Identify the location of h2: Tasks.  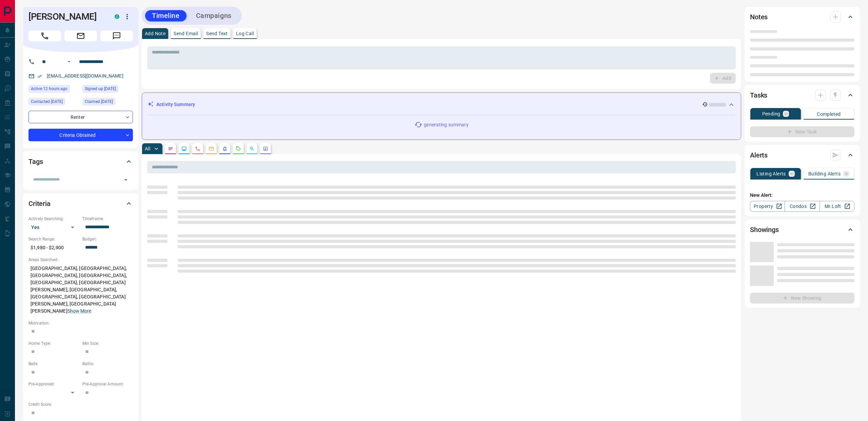
(758, 96).